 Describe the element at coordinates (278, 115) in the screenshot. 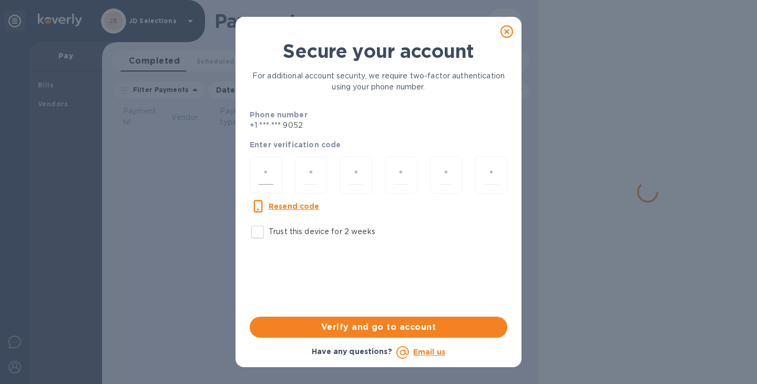

I see `b: Phone number` at that location.